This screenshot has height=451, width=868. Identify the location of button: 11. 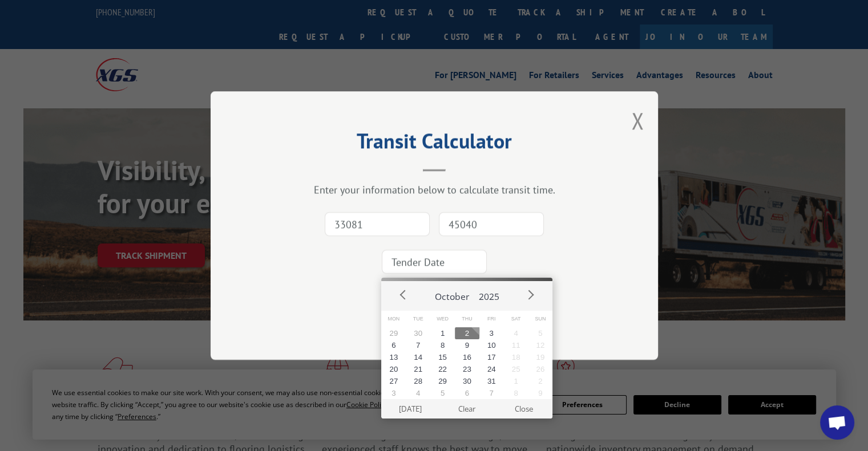
(516, 345).